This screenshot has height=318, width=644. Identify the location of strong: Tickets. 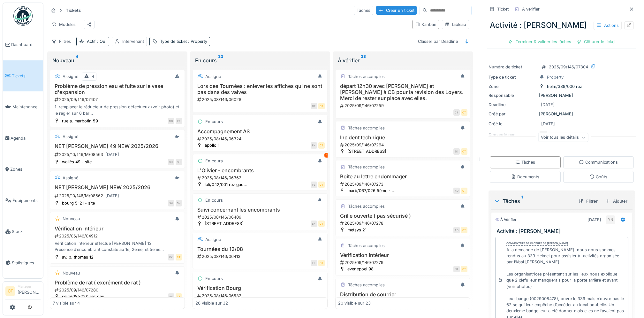
(73, 10).